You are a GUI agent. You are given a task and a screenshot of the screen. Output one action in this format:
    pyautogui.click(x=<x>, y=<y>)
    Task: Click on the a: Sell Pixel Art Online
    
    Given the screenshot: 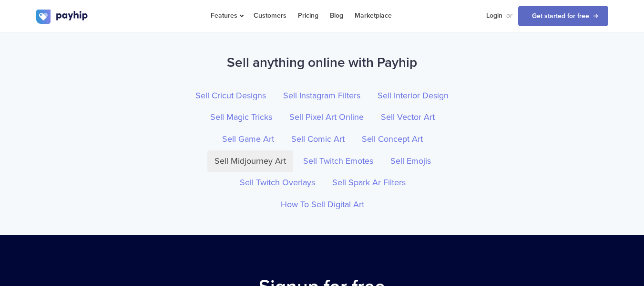 What is the action you would take?
    pyautogui.click(x=326, y=117)
    